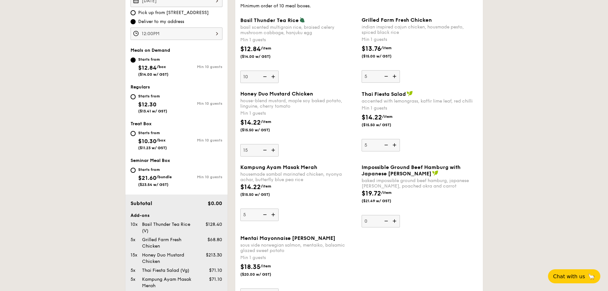  I want to click on span: Kampung Ayam Masak Merah, so click(279, 167).